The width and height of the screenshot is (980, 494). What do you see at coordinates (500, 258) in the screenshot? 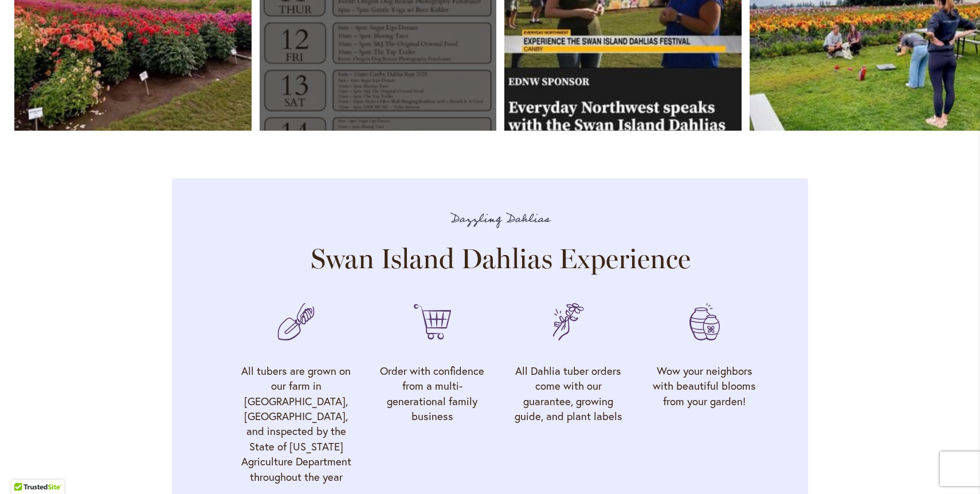
I see `h2: Swan Island Dahlias Experience` at bounding box center [500, 258].